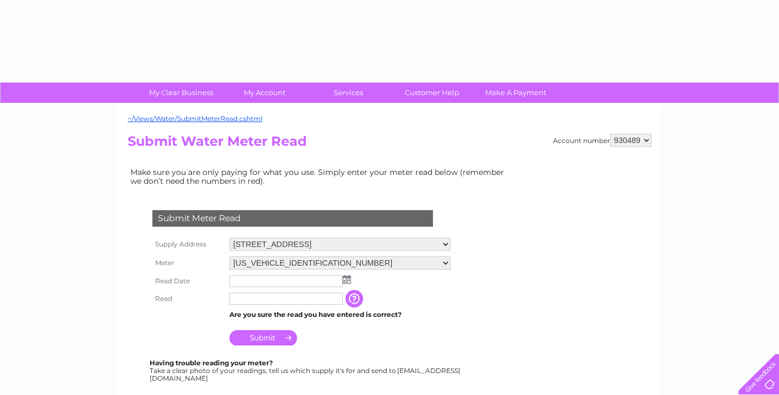  What do you see at coordinates (211, 362) in the screenshot?
I see `b: Having trouble reading your meter?` at bounding box center [211, 362].